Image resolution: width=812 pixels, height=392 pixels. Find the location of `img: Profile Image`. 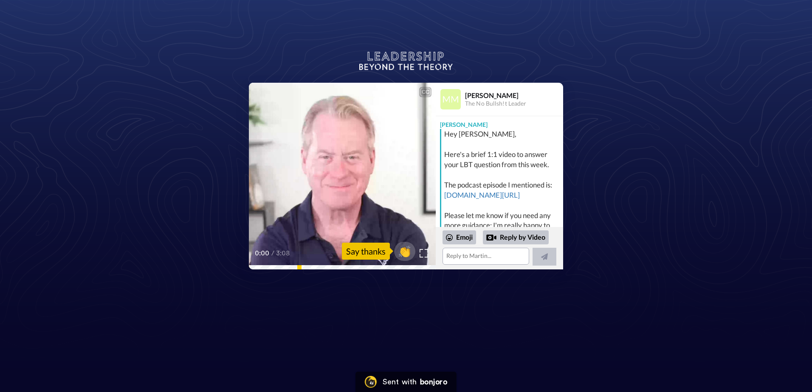

img: Profile Image is located at coordinates (451, 99).